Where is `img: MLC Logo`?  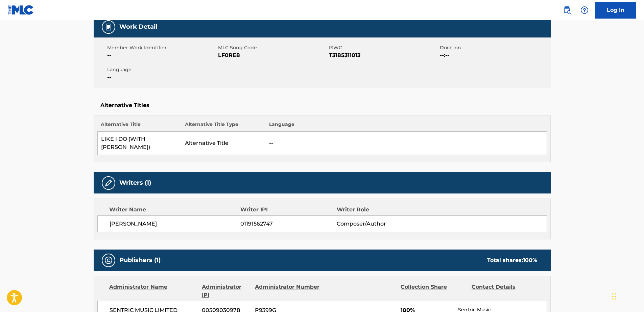
img: MLC Logo is located at coordinates (21, 10).